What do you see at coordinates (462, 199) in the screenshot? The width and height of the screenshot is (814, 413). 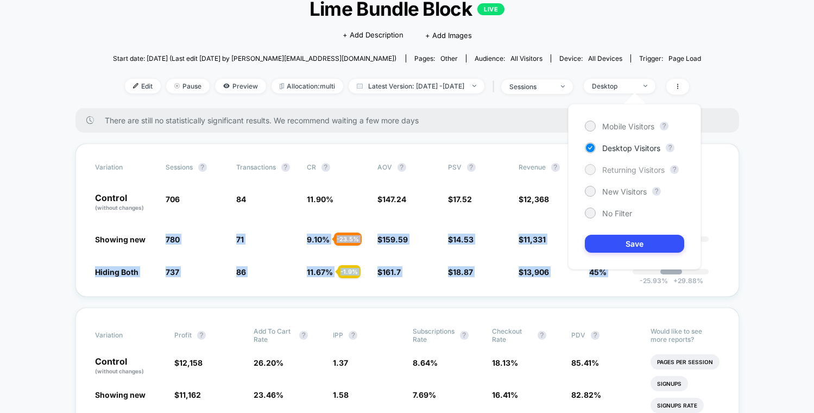 I see `span: 17.52` at bounding box center [462, 199].